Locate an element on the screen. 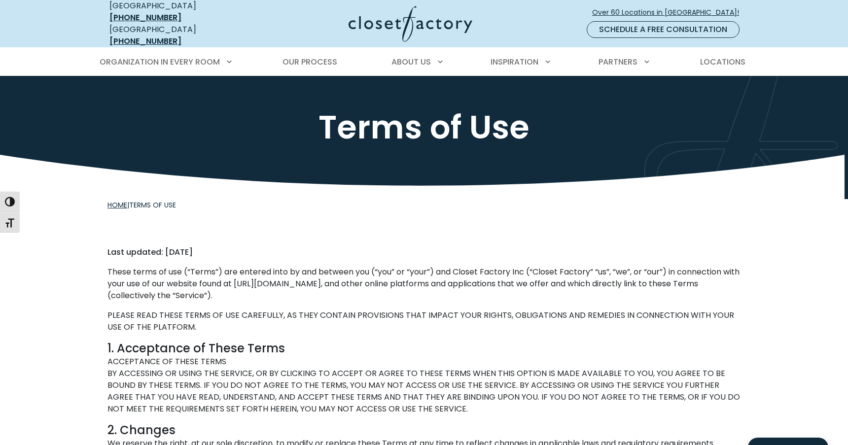 The width and height of the screenshot is (848, 445). span: Locations is located at coordinates (723, 62).